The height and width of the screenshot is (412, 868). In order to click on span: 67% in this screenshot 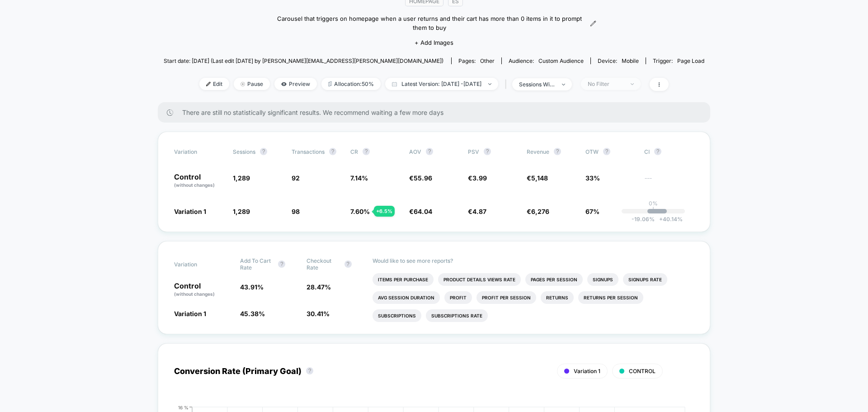, I will do `click(592, 212)`.